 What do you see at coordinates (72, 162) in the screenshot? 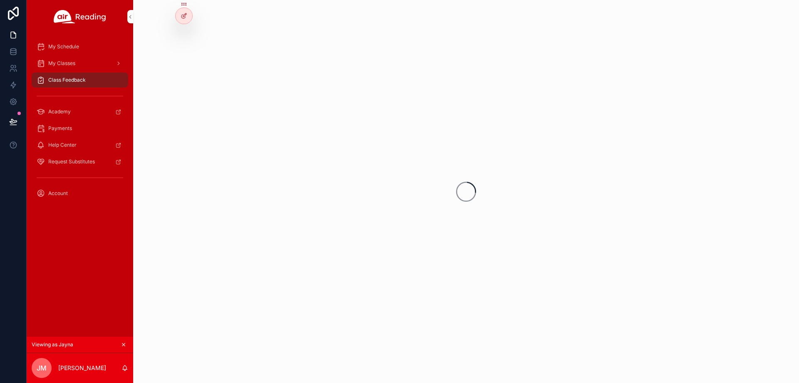
I see `span: Request Substitutes` at bounding box center [72, 162].